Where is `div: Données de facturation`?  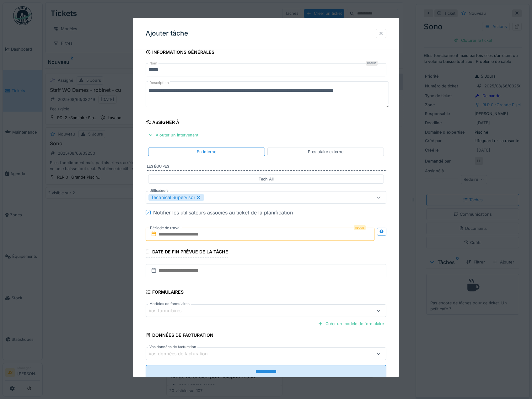
div: Données de facturation is located at coordinates (180, 335).